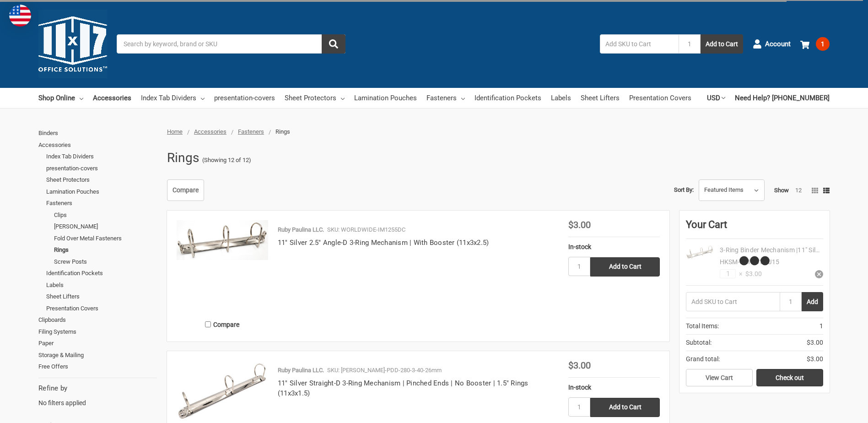 This screenshot has width=868, height=423. What do you see at coordinates (98, 395) in the screenshot?
I see `div: No filters applied` at bounding box center [98, 395].